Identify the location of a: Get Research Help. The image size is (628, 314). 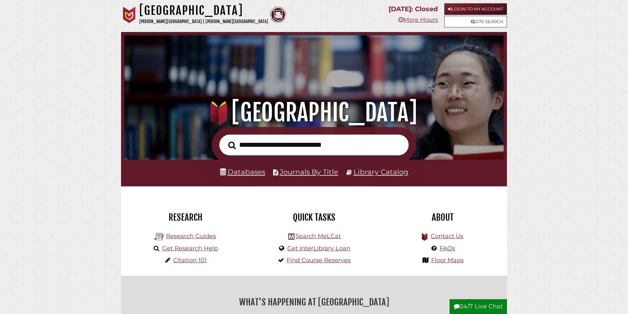
(190, 248).